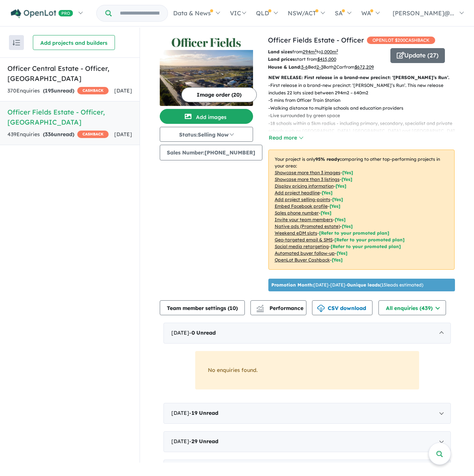 Image resolution: width=474 pixels, height=476 pixels. What do you see at coordinates (305, 253) in the screenshot?
I see `u: Automated buyer follow-up` at bounding box center [305, 253].